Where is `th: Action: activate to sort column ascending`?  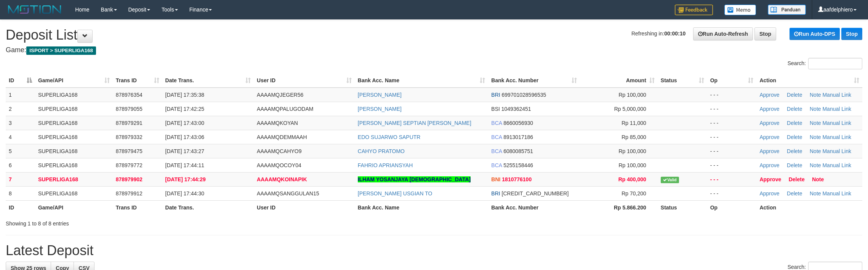 th: Action: activate to sort column ascending is located at coordinates (809, 80).